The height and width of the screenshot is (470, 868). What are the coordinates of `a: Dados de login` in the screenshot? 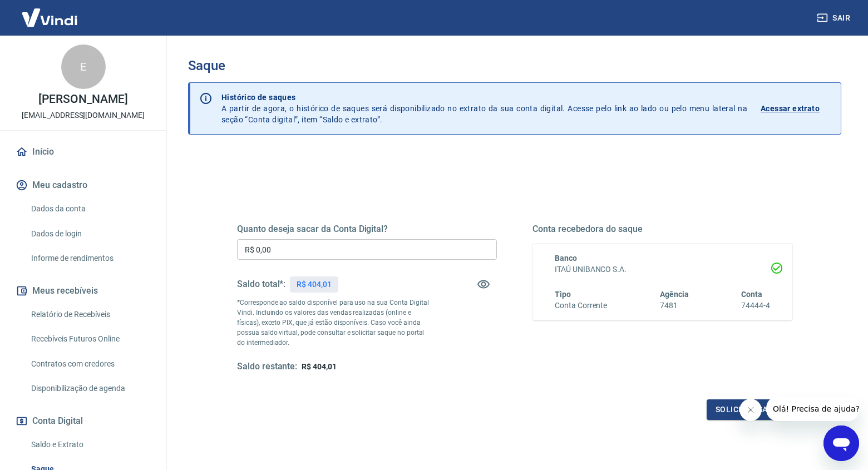 It's located at (90, 234).